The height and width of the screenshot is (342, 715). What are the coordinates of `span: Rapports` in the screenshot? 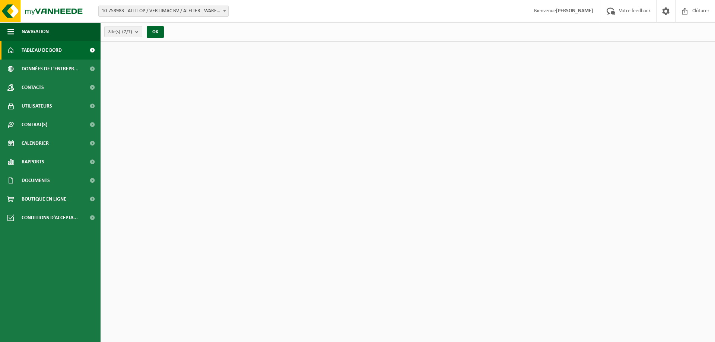 It's located at (33, 162).